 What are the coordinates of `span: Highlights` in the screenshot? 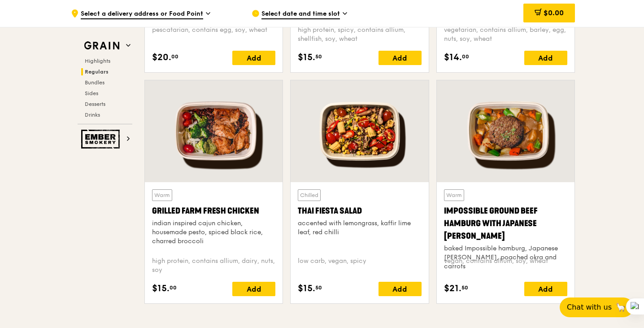 It's located at (97, 61).